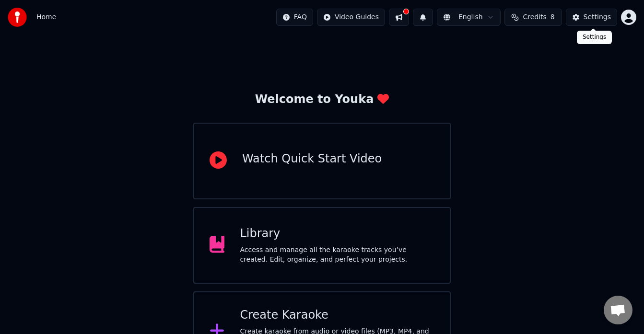 The image size is (644, 334). I want to click on div: Watch Quick Start Video, so click(312, 159).